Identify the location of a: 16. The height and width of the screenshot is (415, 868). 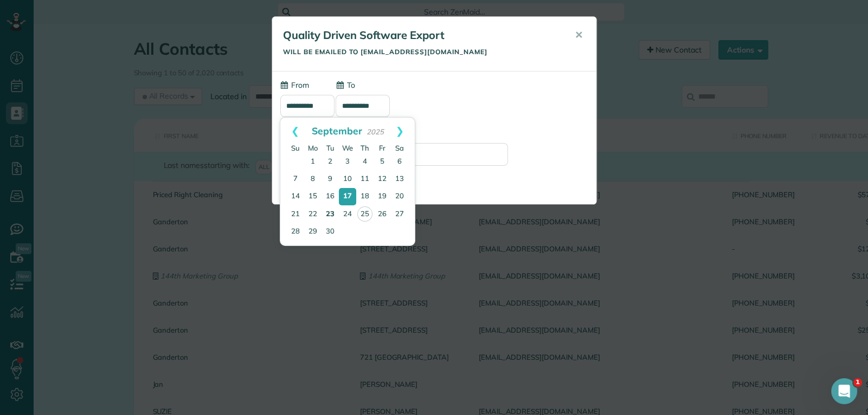
(330, 197).